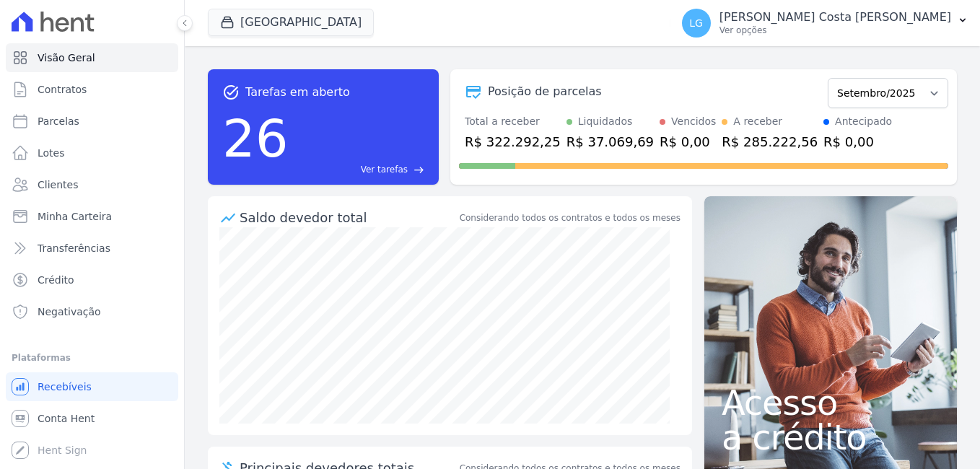 The height and width of the screenshot is (469, 980). Describe the element at coordinates (65, 418) in the screenshot. I see `span: Conta Hent` at that location.